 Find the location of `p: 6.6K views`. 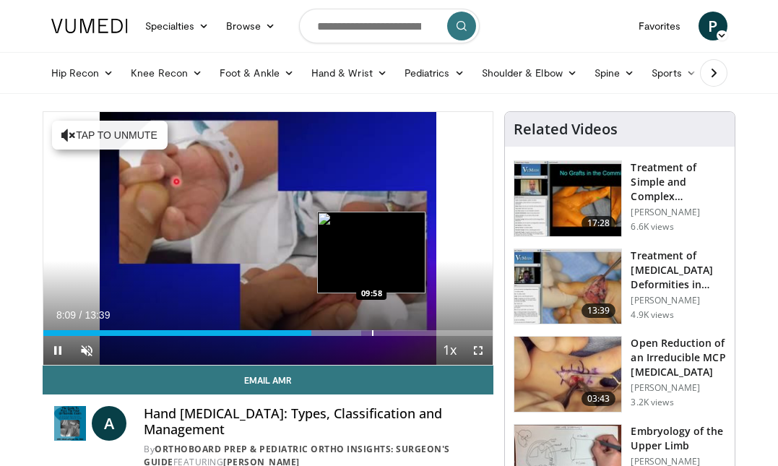

p: 6.6K views is located at coordinates (652, 227).